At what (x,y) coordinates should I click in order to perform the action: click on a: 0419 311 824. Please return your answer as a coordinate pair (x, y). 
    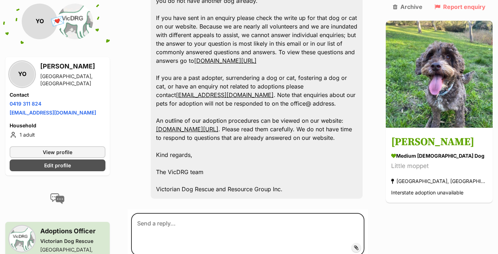
    Looking at the image, I should click on (25, 103).